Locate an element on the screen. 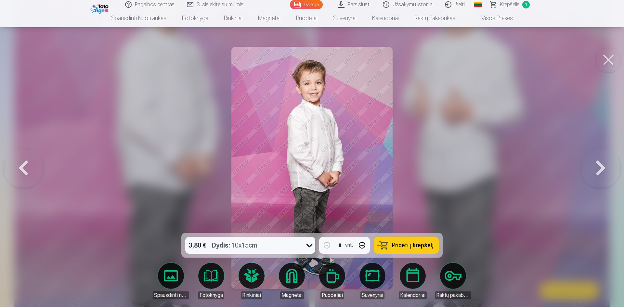 The width and height of the screenshot is (624, 307). img: /fa2 is located at coordinates (100, 8).